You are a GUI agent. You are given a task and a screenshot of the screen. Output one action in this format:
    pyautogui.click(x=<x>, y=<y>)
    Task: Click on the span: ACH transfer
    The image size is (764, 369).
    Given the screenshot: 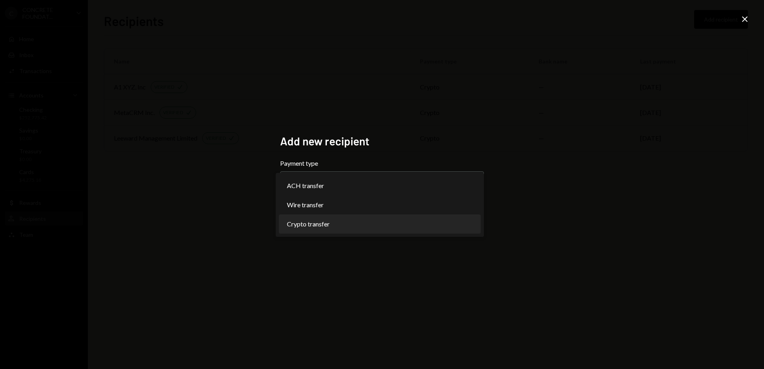 What is the action you would take?
    pyautogui.click(x=305, y=186)
    